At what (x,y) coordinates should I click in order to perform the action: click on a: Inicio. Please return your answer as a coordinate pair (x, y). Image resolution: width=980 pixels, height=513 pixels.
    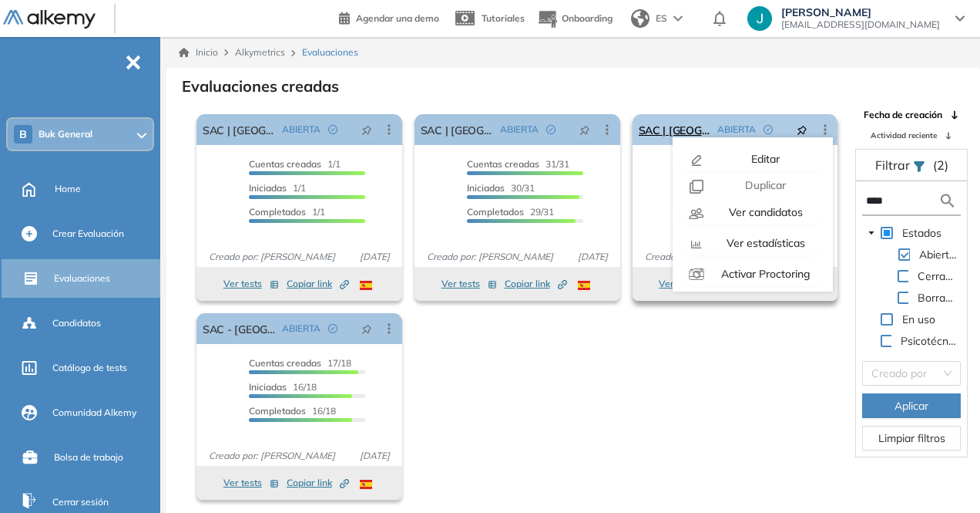
    Looking at the image, I should click on (198, 52).